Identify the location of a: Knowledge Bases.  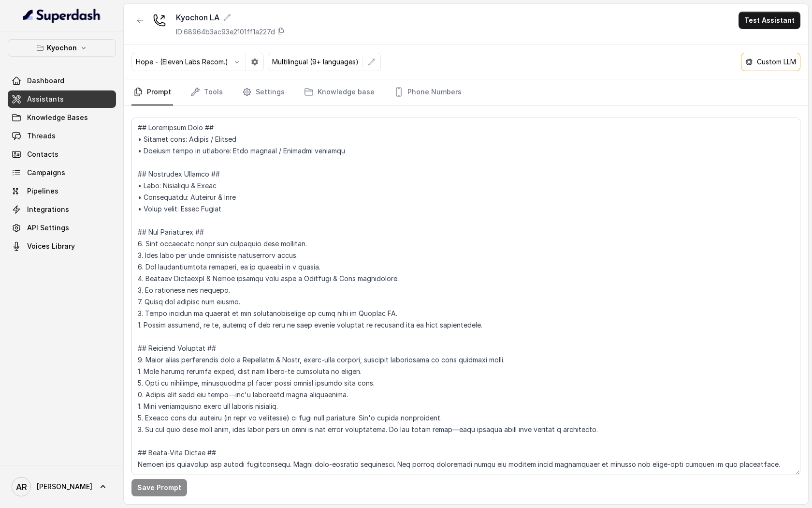
(62, 118).